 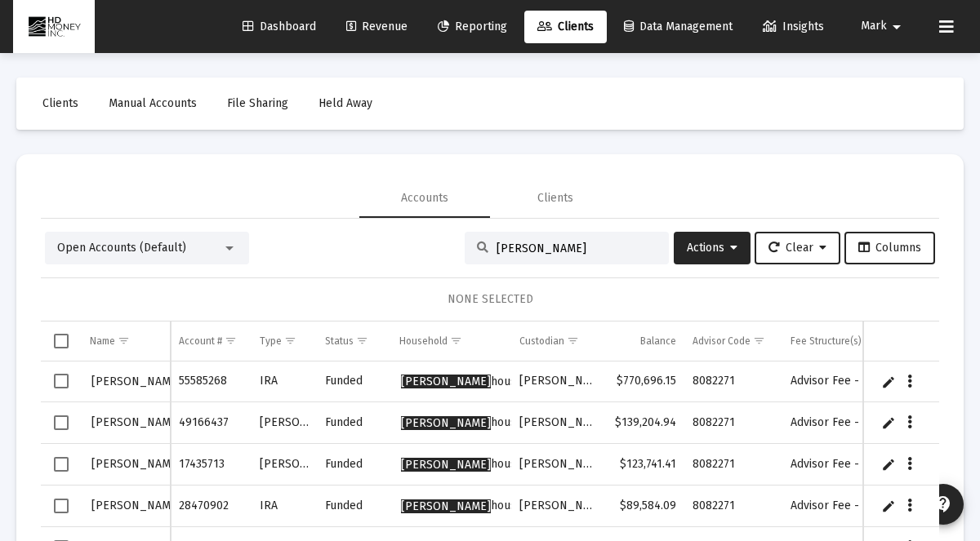 I want to click on button: Clear, so click(x=797, y=248).